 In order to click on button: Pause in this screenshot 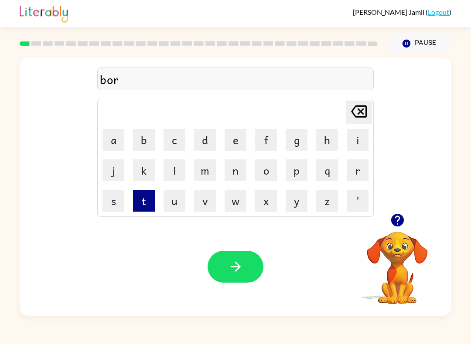, I will do `click(419, 44)`.